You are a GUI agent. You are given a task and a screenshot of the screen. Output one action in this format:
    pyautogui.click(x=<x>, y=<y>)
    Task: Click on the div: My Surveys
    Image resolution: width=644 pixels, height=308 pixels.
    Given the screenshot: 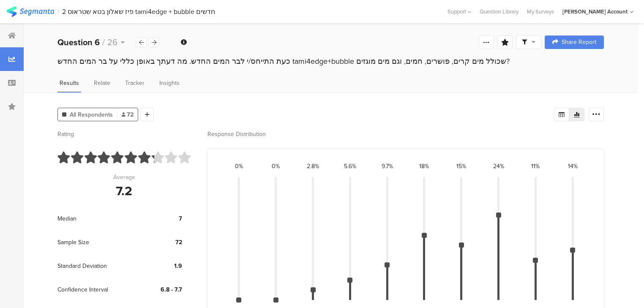 What is the action you would take?
    pyautogui.click(x=540, y=11)
    